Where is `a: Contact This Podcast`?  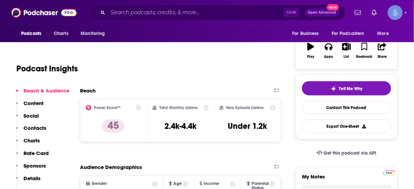 a: Contact This Podcast is located at coordinates (347, 108).